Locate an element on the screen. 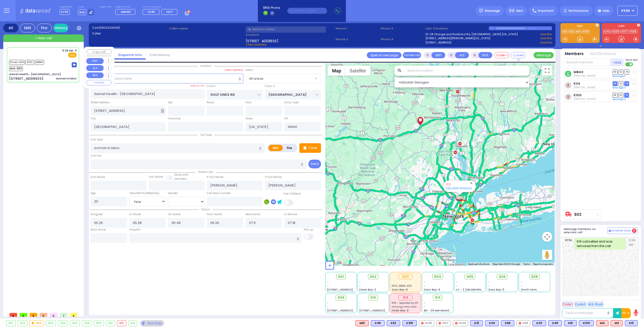  span: EMS is located at coordinates (73, 55).